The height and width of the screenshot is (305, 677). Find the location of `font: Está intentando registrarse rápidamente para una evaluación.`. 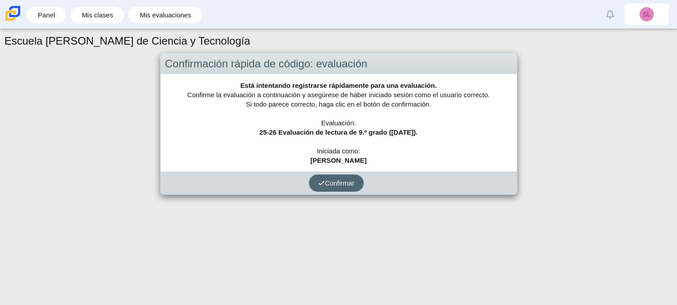

font: Está intentando registrarse rápidamente para una evaluación. is located at coordinates (338, 85).